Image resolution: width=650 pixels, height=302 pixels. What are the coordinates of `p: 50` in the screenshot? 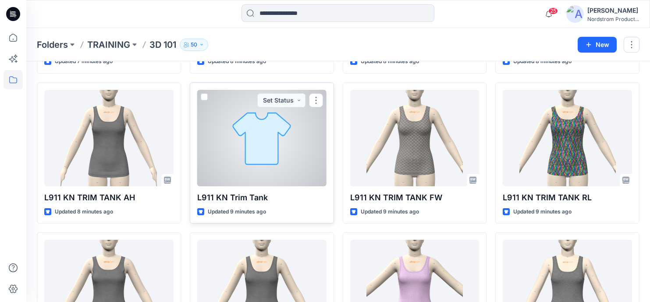 It's located at (194, 45).